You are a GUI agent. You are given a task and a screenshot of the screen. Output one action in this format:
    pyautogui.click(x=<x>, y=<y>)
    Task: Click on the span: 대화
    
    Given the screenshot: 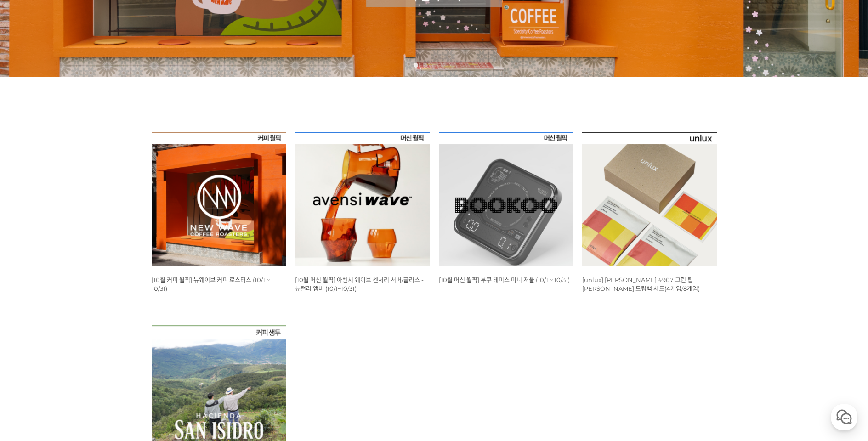 What is the action you would take?
    pyautogui.click(x=89, y=310)
    